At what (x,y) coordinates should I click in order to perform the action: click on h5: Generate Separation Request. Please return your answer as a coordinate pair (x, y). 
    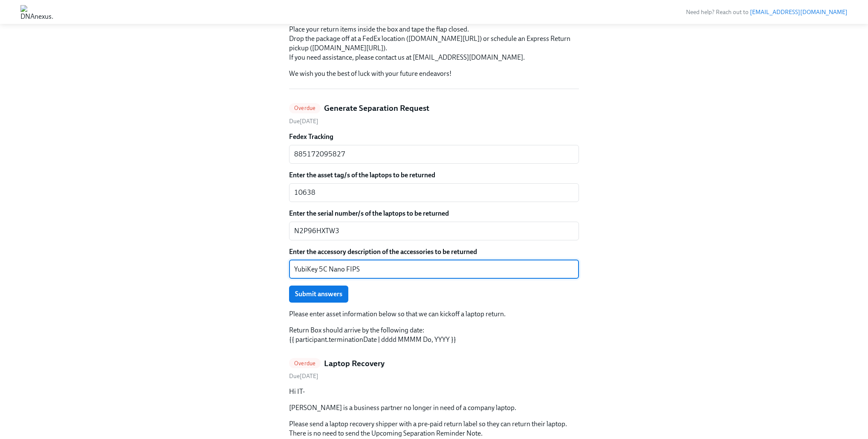
    Looking at the image, I should click on (377, 108).